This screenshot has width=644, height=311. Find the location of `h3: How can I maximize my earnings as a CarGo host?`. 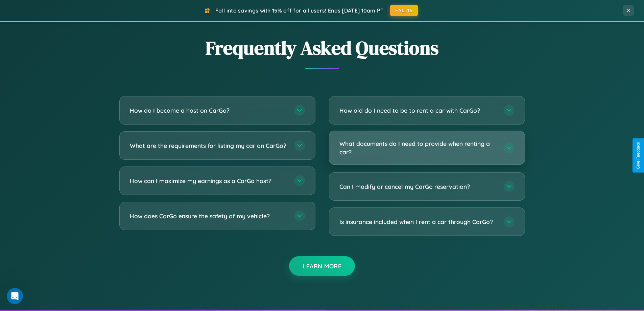

h3: How can I maximize my earnings as a CarGo host? is located at coordinates (209, 181).